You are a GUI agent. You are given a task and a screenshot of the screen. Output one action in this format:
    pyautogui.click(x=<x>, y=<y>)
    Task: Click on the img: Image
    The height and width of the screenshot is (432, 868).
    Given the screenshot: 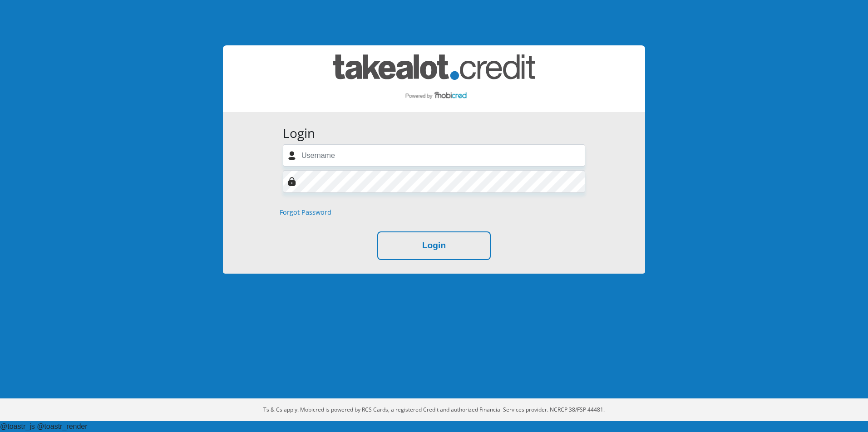 What is the action you would take?
    pyautogui.click(x=292, y=182)
    